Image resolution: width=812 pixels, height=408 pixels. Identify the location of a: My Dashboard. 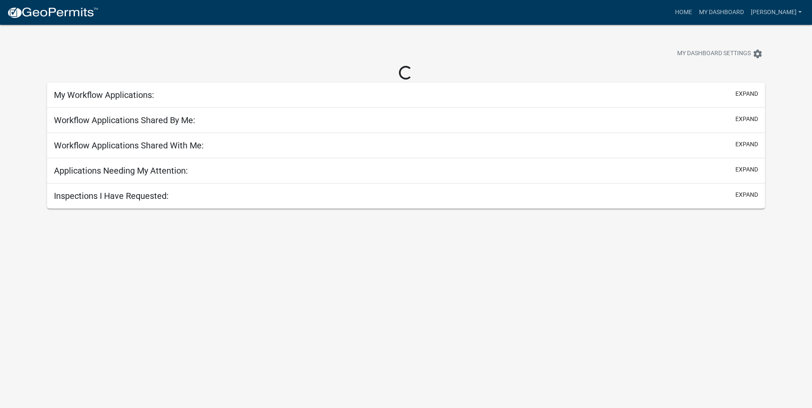
(721, 12).